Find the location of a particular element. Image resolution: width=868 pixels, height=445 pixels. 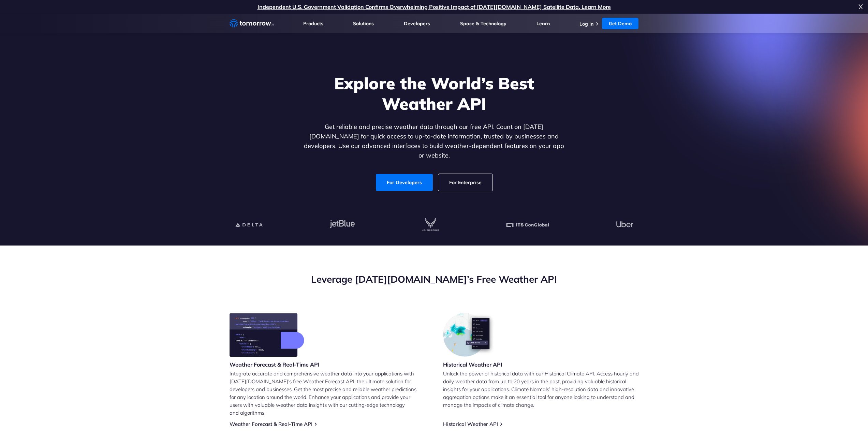

p: Unlock the power of historical data with our Historical Climate API. Access hourly and daily weat... is located at coordinates (541, 390).